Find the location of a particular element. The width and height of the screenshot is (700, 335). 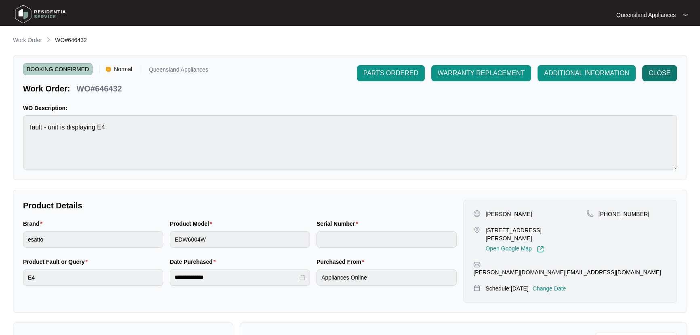

img: Link-External is located at coordinates (541, 249).